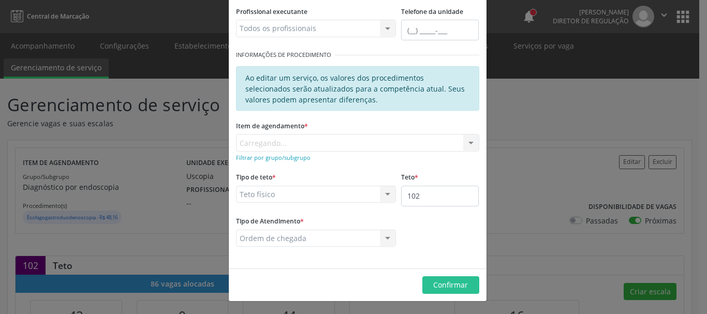 The image size is (707, 314). What do you see at coordinates (440, 196) in the screenshot?
I see `input: Ex. 100` at bounding box center [440, 196].